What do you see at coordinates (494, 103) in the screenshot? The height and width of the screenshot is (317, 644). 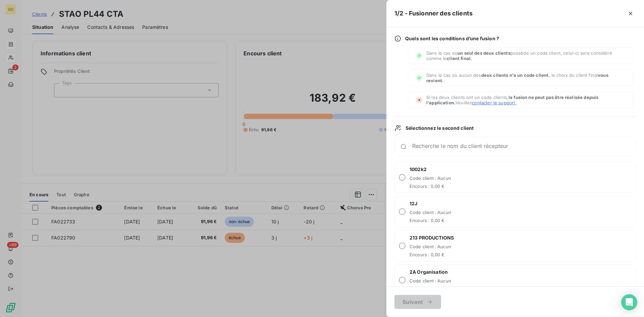 I see `span: contacter le support.` at bounding box center [494, 103].